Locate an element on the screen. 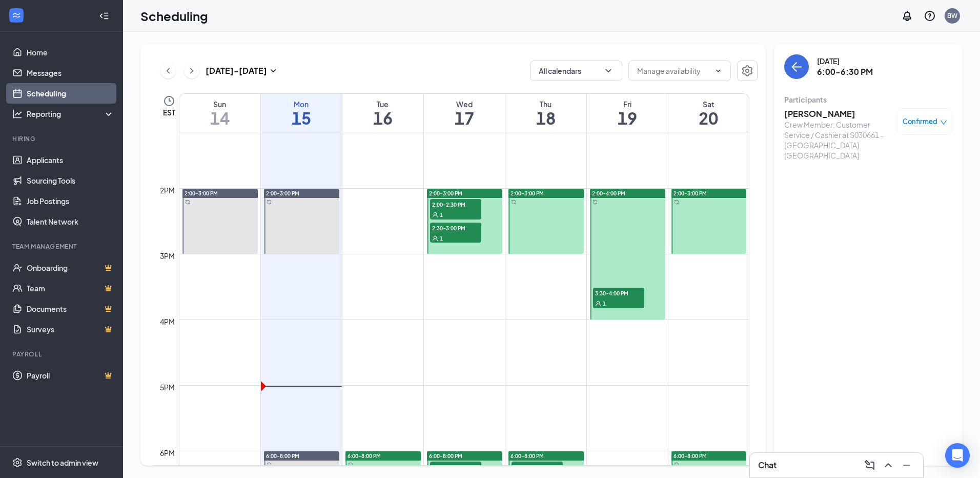 The height and width of the screenshot is (478, 980). a: September 14, 2025 is located at coordinates (220, 113).